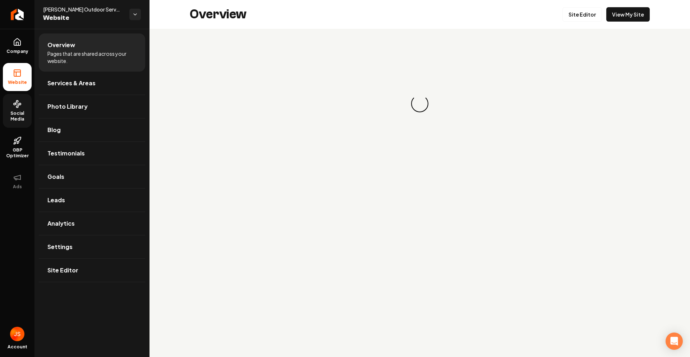 This screenshot has height=357, width=690. I want to click on span: Social Media, so click(17, 116).